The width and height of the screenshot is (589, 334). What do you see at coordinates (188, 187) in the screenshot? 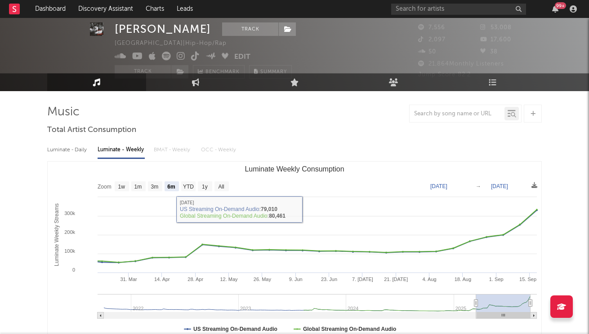
I see `text: YTD` at bounding box center [188, 187].